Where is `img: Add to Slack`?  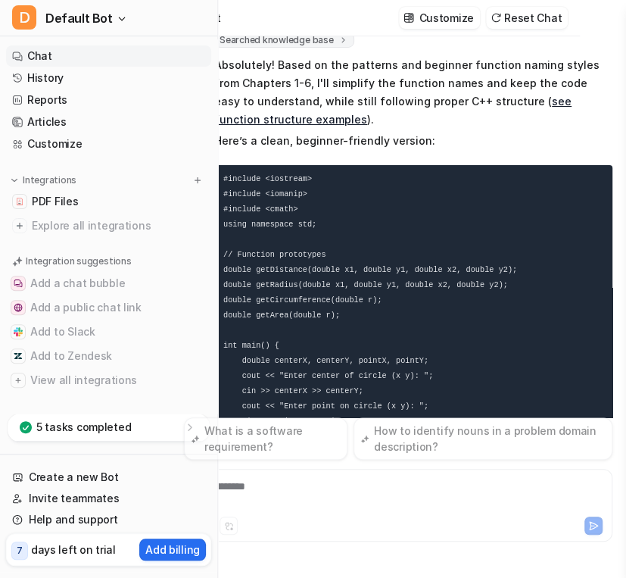 img: Add to Slack is located at coordinates (18, 332).